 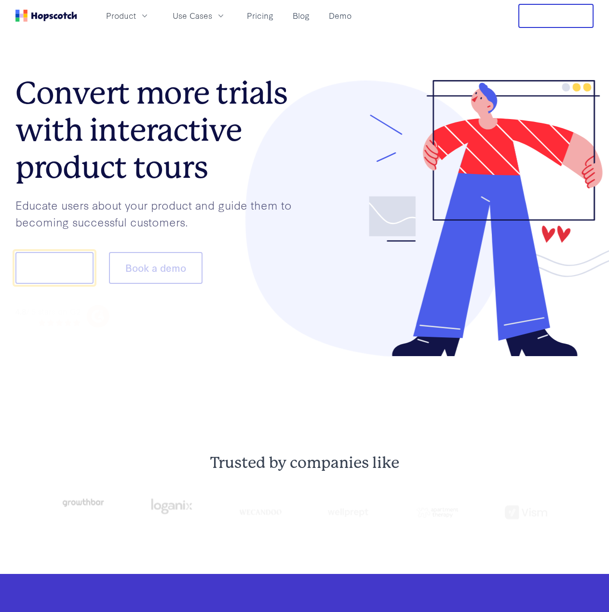 What do you see at coordinates (48, 311) in the screenshot?
I see `div: / 5 stars on G2` at bounding box center [48, 311].